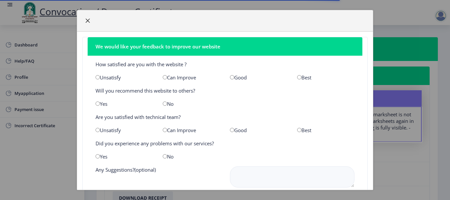 The height and width of the screenshot is (200, 450). Describe the element at coordinates (225, 143) in the screenshot. I see `div: Did you experience any problems with our services?` at that location.